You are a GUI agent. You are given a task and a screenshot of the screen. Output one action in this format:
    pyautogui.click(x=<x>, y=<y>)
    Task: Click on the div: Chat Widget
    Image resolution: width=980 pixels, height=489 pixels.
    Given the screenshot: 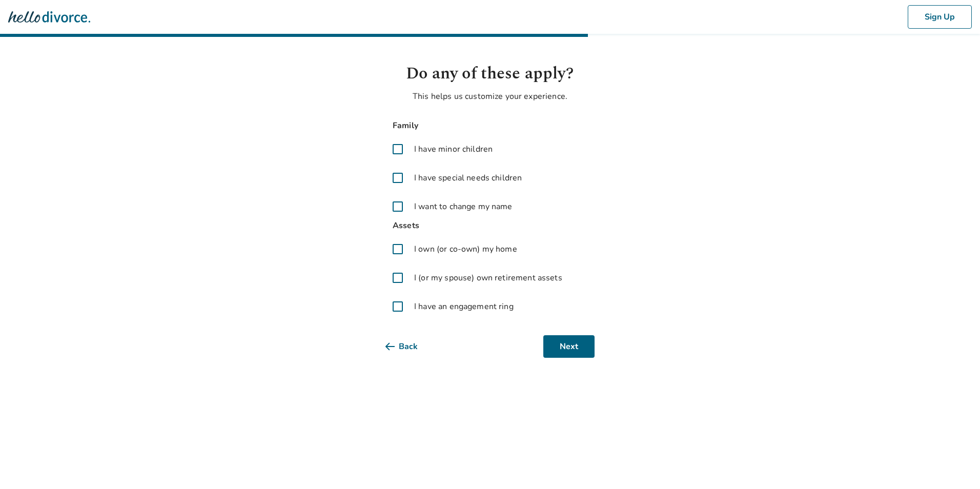 What is the action you would take?
    pyautogui.click(x=954, y=465)
    